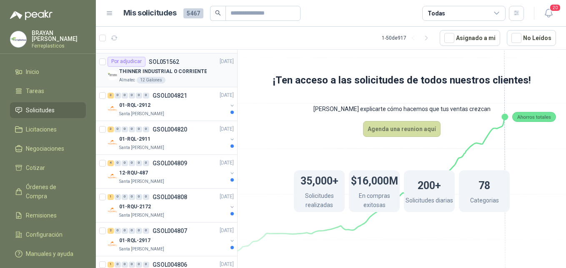  Describe the element at coordinates (319, 201) in the screenshot. I see `p: Solicitudes realizadas` at that location.